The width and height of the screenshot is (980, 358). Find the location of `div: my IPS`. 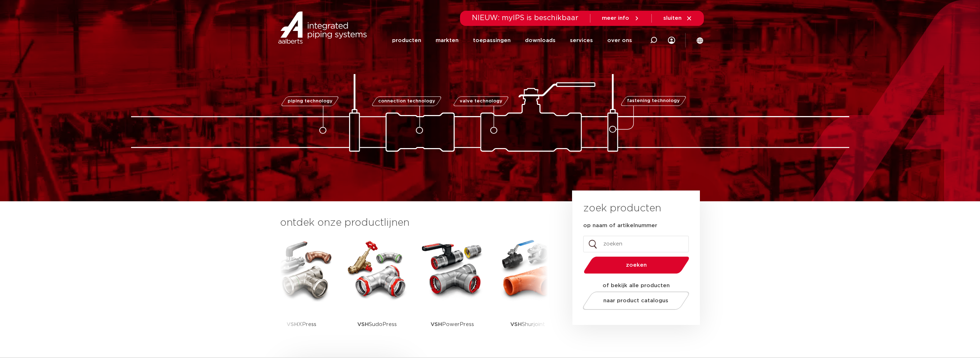

div: my IPS is located at coordinates (672, 40).